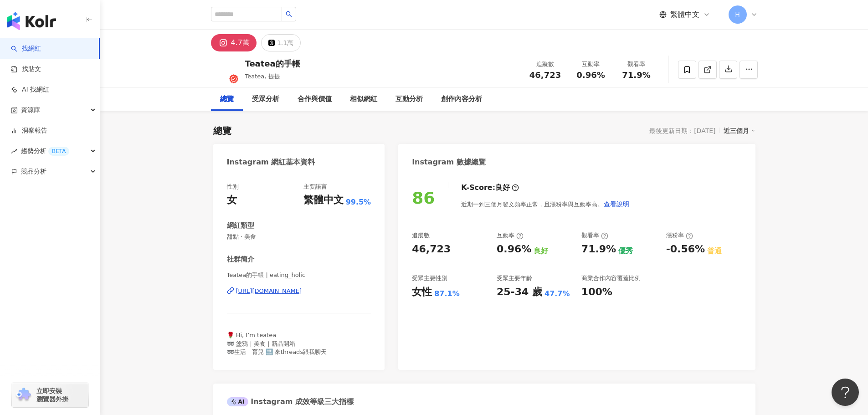 This screenshot has width=868, height=415. Describe the element at coordinates (545, 75) in the screenshot. I see `span: 46,723` at that location.